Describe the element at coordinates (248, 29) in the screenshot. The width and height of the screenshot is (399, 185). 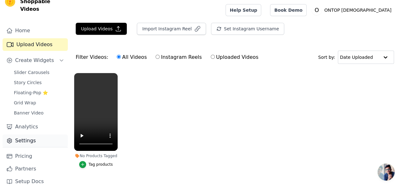
I see `button: Set Instagram Username` at that location.